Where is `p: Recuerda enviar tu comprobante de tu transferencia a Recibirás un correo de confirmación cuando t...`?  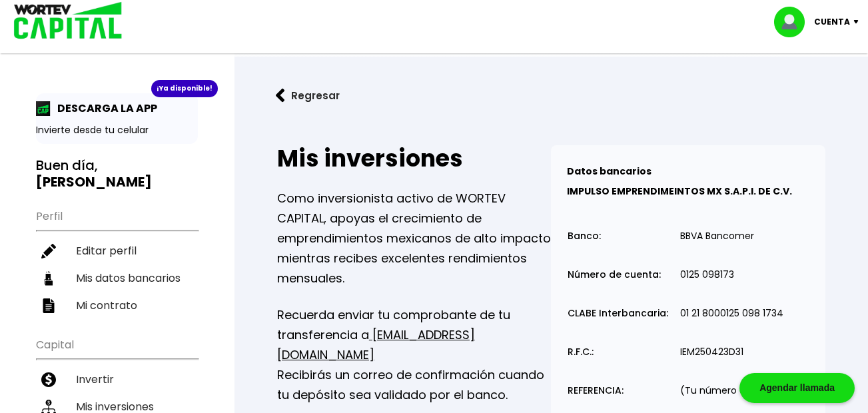
p: Recuerda enviar tu comprobante de tu transferencia a Recibirás un correo de confirmación cuando t... is located at coordinates (414, 355).